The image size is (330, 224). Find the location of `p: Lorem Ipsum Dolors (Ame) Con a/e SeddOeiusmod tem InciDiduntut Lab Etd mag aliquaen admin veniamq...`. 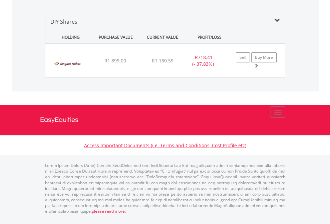

p: Lorem Ipsum Dolors (Ame) Con a/e SeddOeiusmod tem InciDiduntut Lab Etd mag aliquaen admin veniamq... is located at coordinates (165, 188).